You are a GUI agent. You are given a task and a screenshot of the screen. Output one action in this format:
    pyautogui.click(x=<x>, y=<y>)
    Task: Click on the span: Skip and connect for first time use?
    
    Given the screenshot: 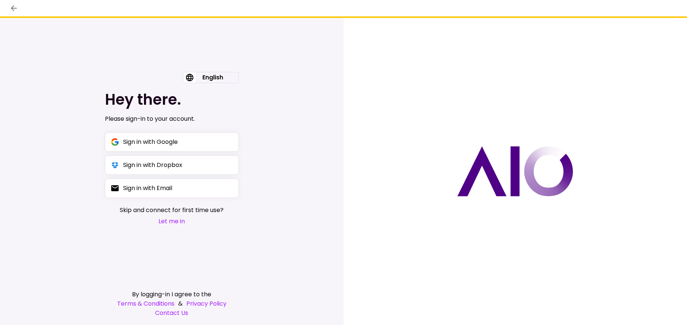 What is the action you would take?
    pyautogui.click(x=172, y=210)
    